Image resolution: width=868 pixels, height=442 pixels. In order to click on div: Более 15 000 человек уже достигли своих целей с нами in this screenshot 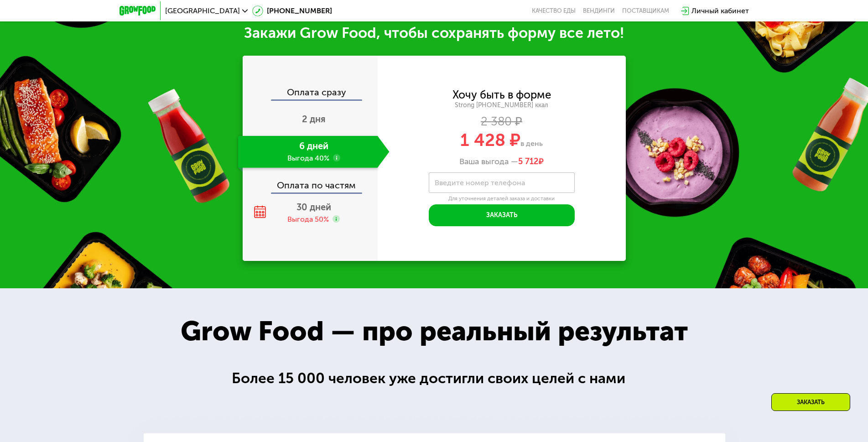, I will do `click(434, 378)`.